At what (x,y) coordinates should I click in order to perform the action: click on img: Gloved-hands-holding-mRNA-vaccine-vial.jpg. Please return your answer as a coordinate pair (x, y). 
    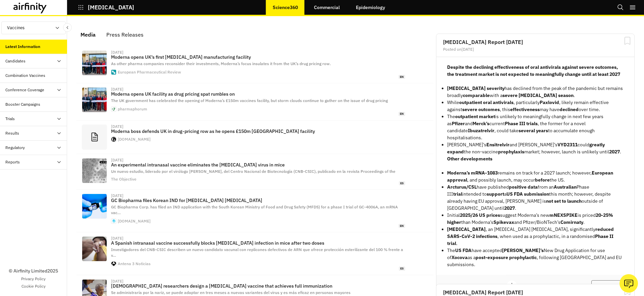
    Looking at the image, I should click on (94, 206).